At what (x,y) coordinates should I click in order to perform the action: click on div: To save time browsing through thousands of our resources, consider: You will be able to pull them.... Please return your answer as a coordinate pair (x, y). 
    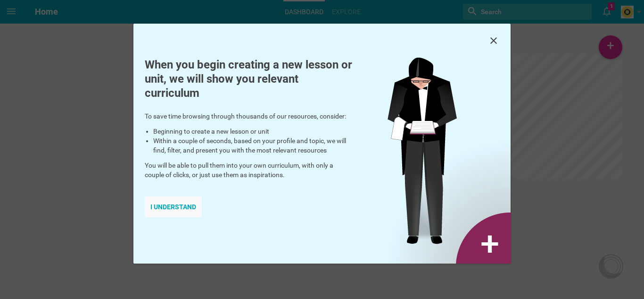
    Looking at the image, I should click on (248, 145).